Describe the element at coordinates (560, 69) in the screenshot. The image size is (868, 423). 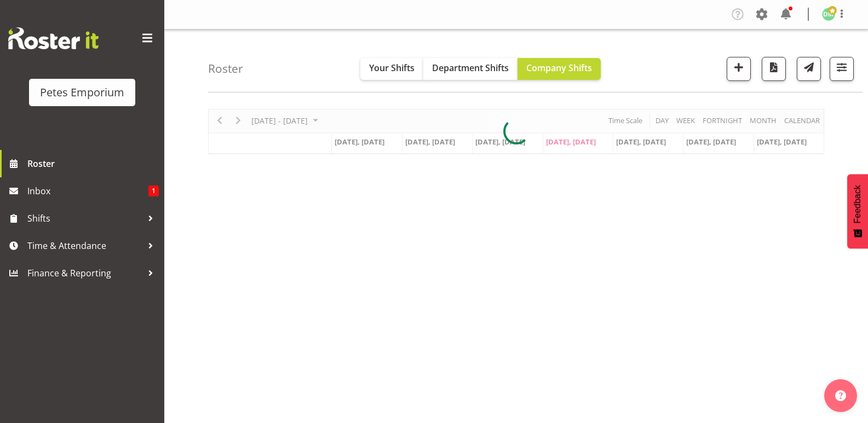
I see `button: Company Shifts` at that location.